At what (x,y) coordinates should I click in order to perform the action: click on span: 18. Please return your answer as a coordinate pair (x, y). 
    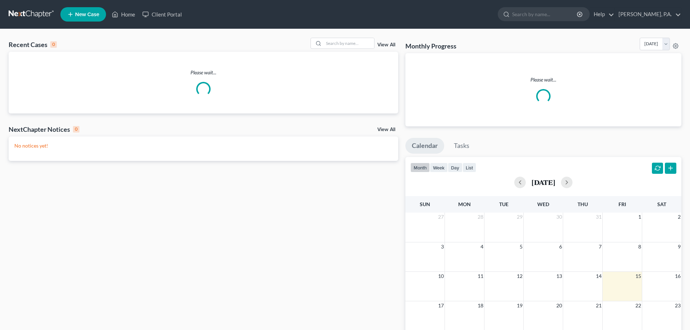
    Looking at the image, I should click on (481, 306).